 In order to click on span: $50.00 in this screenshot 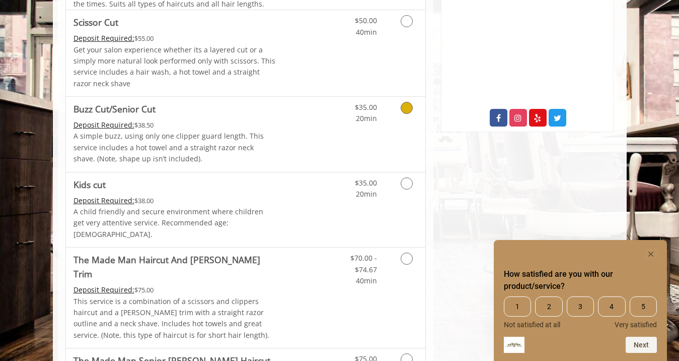, I will do `click(366, 20)`.